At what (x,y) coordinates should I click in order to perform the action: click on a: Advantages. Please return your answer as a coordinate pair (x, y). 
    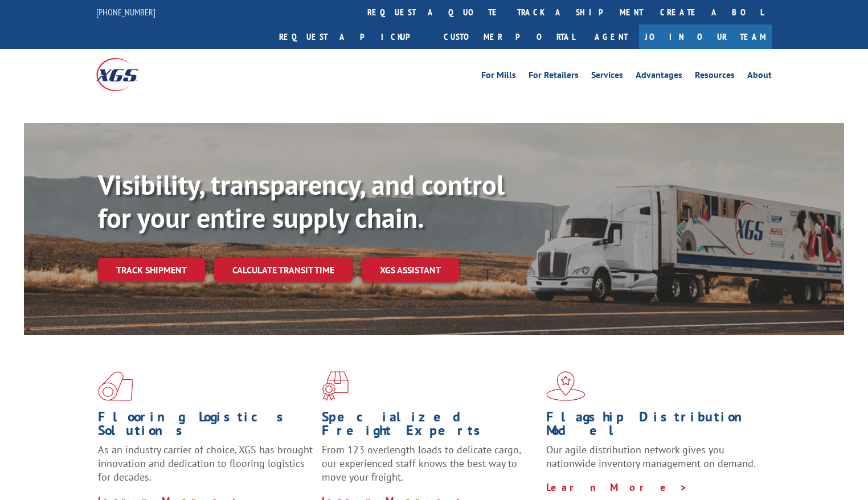
    Looking at the image, I should click on (659, 76).